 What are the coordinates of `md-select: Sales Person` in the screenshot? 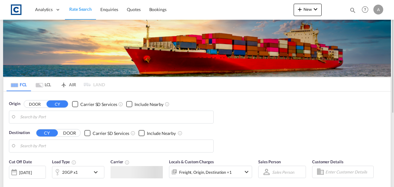 It's located at (283, 172).